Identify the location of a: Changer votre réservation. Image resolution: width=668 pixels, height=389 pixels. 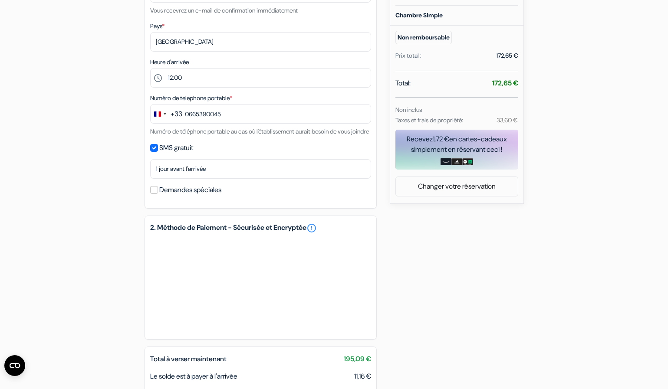
(457, 187).